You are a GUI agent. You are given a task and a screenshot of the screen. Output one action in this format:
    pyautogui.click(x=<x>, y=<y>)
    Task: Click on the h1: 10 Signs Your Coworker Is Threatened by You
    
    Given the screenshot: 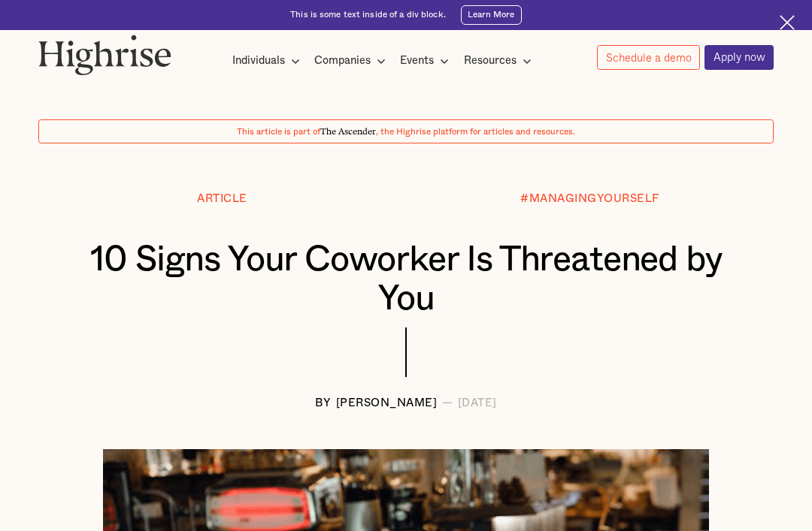 What is the action you would take?
    pyautogui.click(x=405, y=279)
    